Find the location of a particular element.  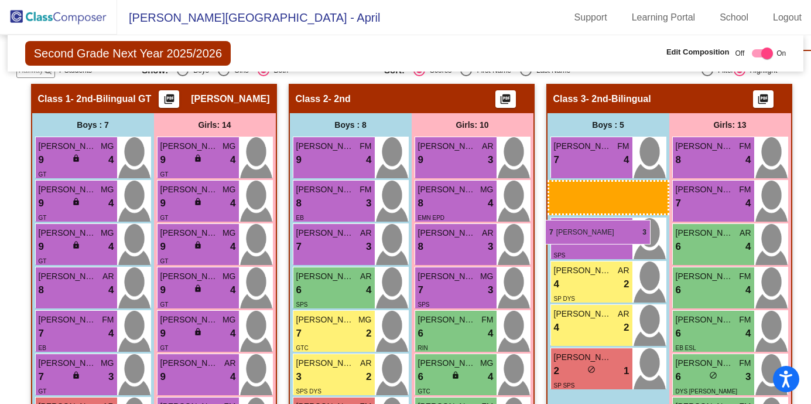

span: Class 2 is located at coordinates (312, 99).